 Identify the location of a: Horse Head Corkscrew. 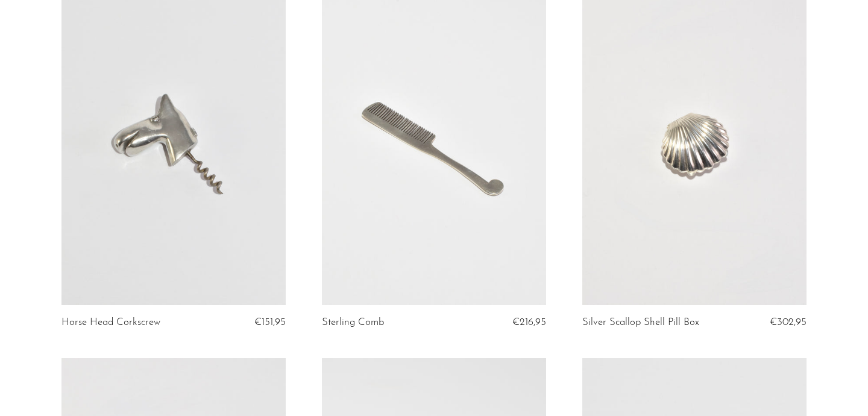
(111, 323).